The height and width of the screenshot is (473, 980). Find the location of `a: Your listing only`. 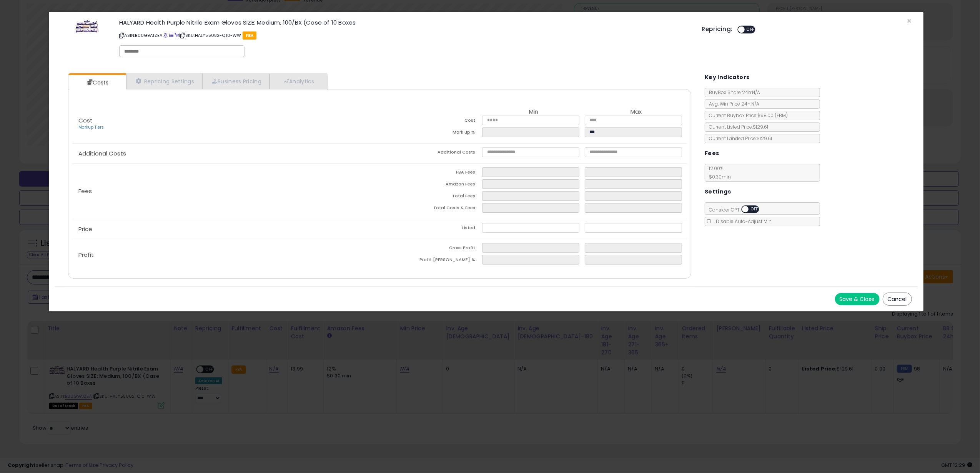

a: Your listing only is located at coordinates (176, 35).